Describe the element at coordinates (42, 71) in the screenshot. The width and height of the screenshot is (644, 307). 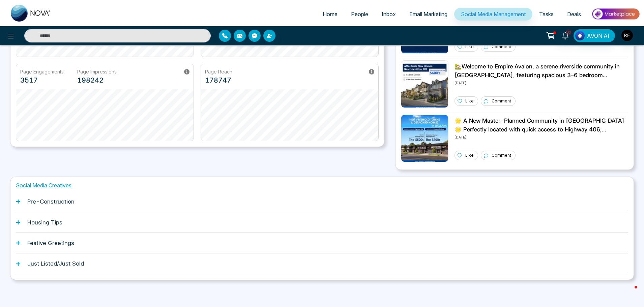
I see `p: Page Engagements` at that location.